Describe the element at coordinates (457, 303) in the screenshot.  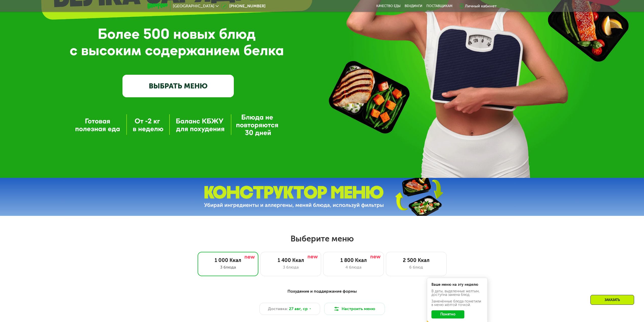
I see `div: Заменённые блюда пометили в меню жёлтой точкой.` at that location.